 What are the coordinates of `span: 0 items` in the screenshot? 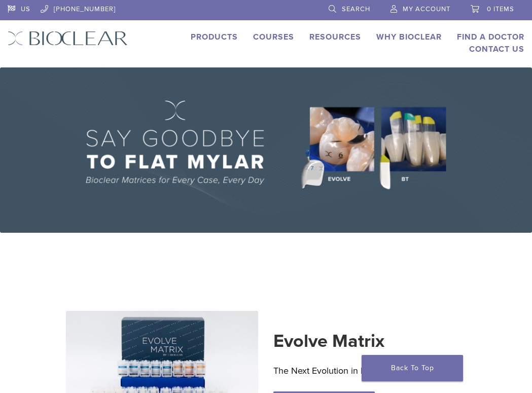 It's located at (500, 9).